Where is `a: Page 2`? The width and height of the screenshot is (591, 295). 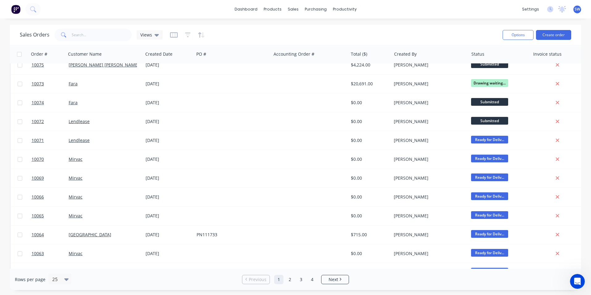 a: Page 2 is located at coordinates (290, 279).